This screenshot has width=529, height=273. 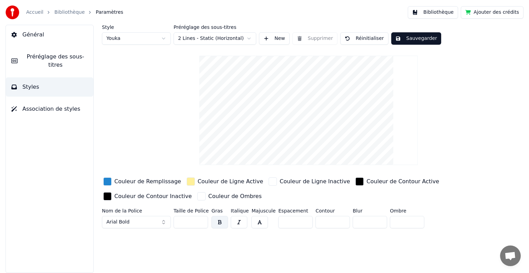 What do you see at coordinates (109, 12) in the screenshot?
I see `span: Paramètres` at bounding box center [109, 12].